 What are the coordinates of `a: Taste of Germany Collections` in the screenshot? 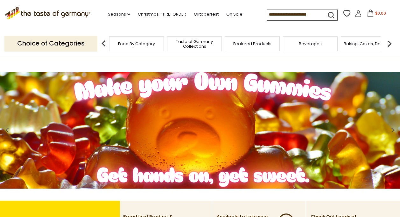 It's located at (195, 44).